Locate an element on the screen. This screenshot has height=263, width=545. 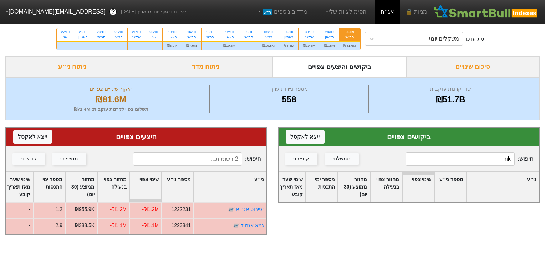
div: היצעים צפויים is located at coordinates (136, 137).